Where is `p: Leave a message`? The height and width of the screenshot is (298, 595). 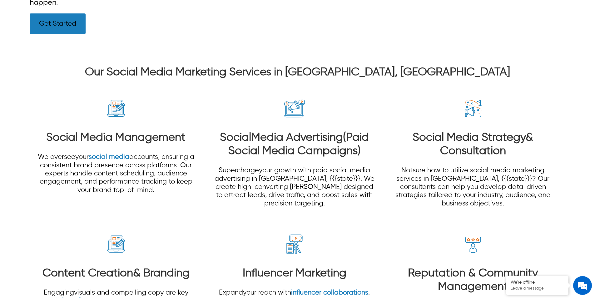 p: Leave a message is located at coordinates (537, 288).